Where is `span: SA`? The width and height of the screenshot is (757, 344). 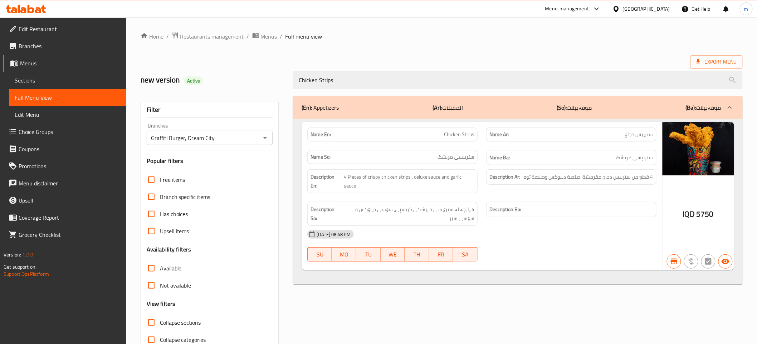 span: SA is located at coordinates (465, 255).